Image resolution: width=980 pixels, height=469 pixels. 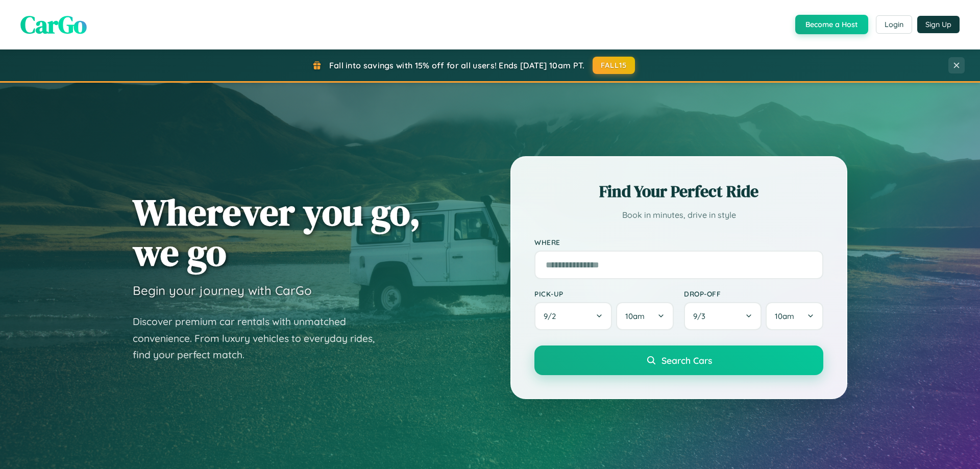 I want to click on span: 9 / 3, so click(x=702, y=316).